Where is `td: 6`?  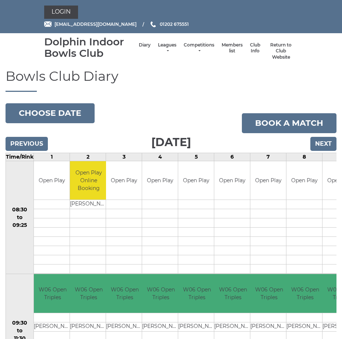
td: 6 is located at coordinates (233, 157).